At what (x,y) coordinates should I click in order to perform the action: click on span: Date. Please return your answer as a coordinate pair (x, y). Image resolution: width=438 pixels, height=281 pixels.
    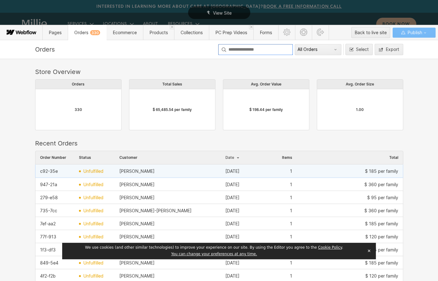
    Looking at the image, I should click on (230, 157).